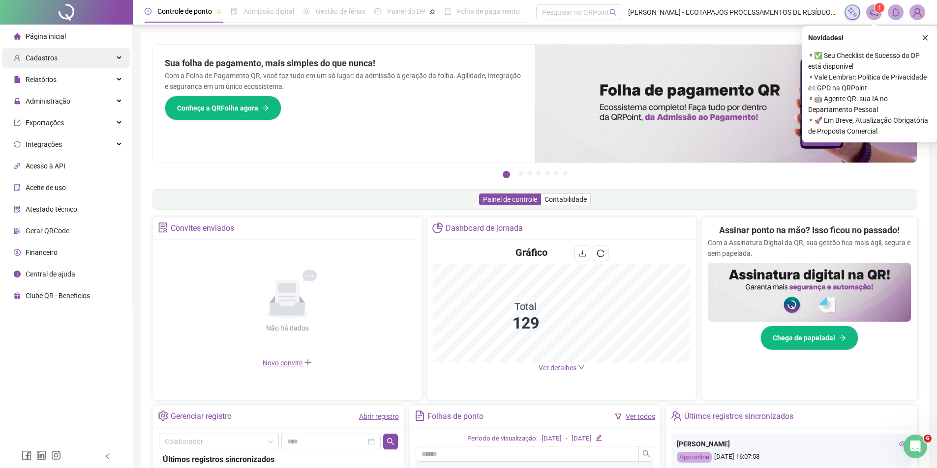 Image resolution: width=937 pixels, height=468 pixels. I want to click on button: 2, so click(521, 174).